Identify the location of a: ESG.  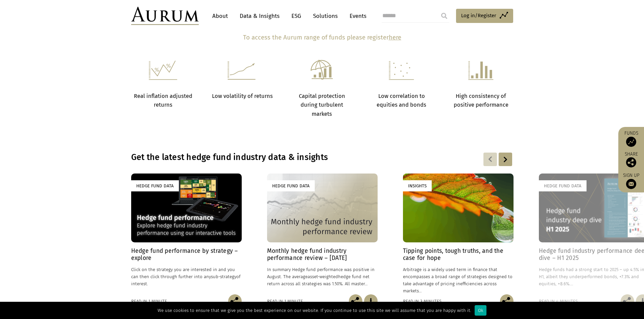
(296, 16).